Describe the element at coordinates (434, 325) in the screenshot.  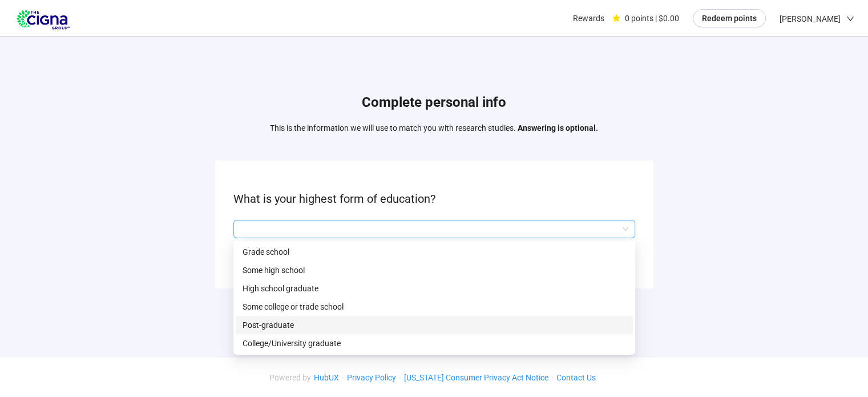
I see `p: Post-graduate` at that location.